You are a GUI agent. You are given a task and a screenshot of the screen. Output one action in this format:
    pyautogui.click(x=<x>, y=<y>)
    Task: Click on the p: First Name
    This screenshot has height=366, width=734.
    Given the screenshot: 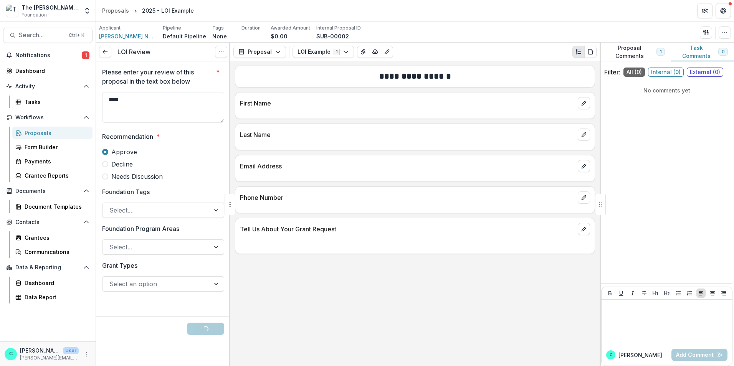 What is the action you would take?
    pyautogui.click(x=407, y=103)
    